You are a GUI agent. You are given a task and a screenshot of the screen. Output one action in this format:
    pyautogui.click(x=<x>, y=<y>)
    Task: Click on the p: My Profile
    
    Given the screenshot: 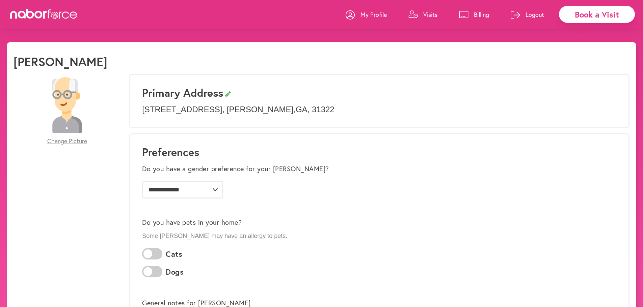 What is the action you would take?
    pyautogui.click(x=373, y=15)
    